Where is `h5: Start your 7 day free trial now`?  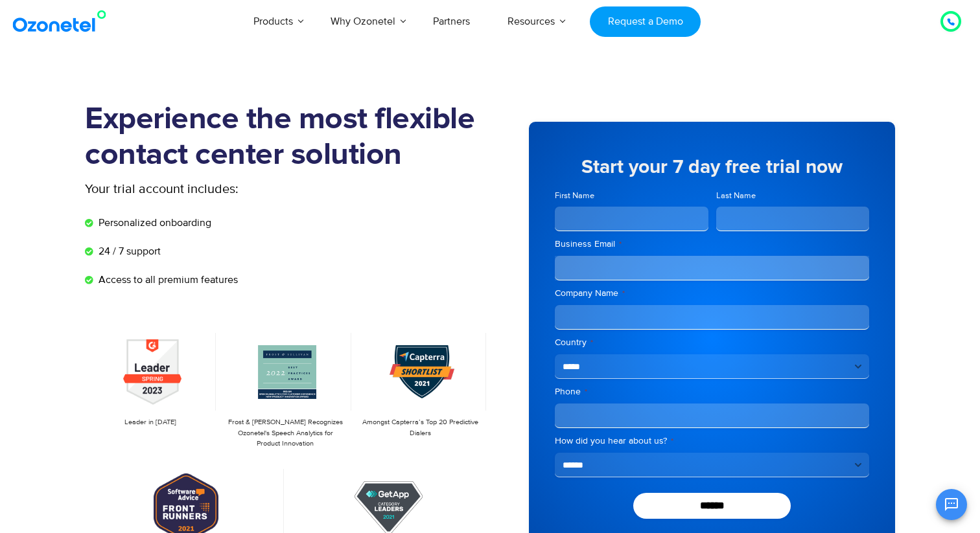 h5: Start your 7 day free trial now is located at coordinates (711, 167).